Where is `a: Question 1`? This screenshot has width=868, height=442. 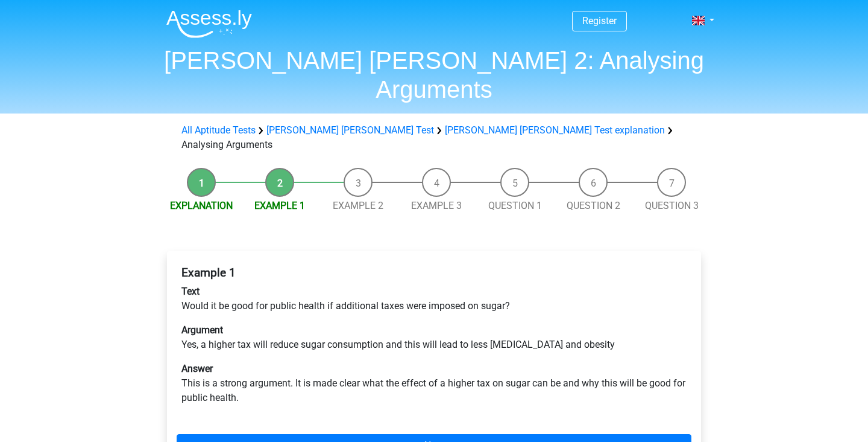 a: Question 1 is located at coordinates (515, 205).